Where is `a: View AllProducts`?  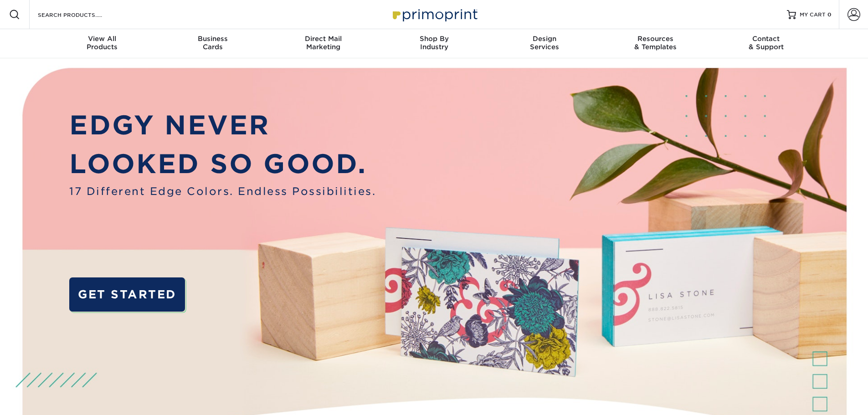 a: View AllProducts is located at coordinates (102, 44).